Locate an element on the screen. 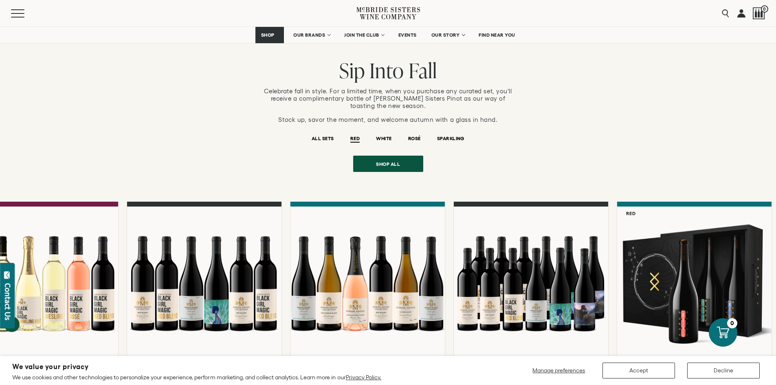 Image resolution: width=776 pixels, height=385 pixels. span: OUR BRANDS is located at coordinates (309, 35).